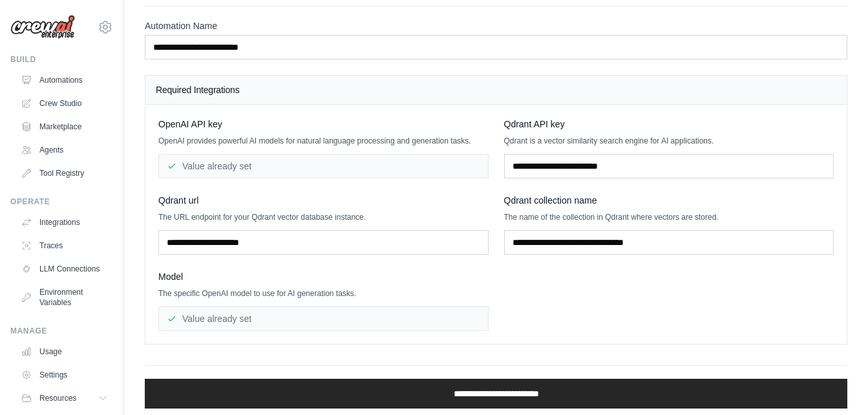  What do you see at coordinates (64, 375) in the screenshot?
I see `a: Settings` at bounding box center [64, 375].